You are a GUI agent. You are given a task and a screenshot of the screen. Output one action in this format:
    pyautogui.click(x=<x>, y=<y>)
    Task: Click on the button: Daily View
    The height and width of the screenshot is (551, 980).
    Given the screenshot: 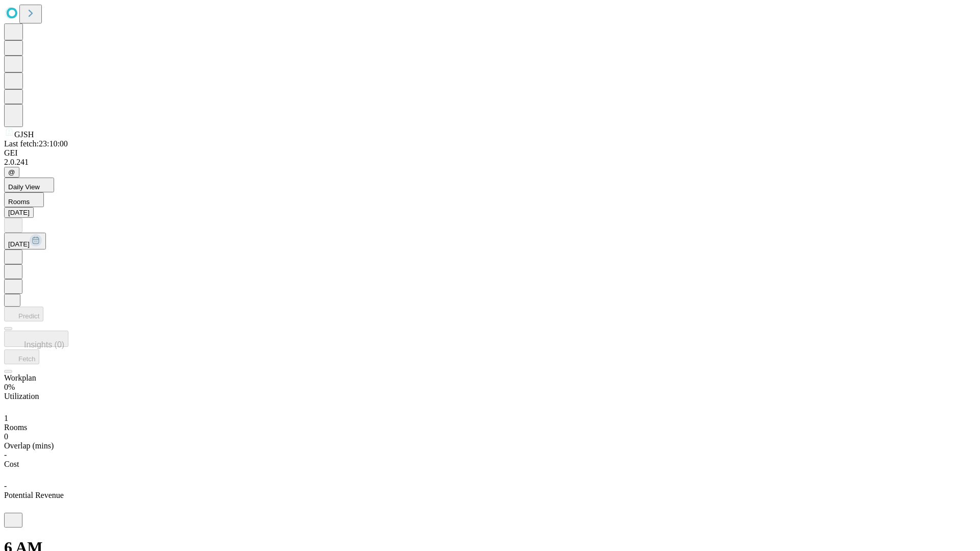 What is the action you would take?
    pyautogui.click(x=29, y=185)
    